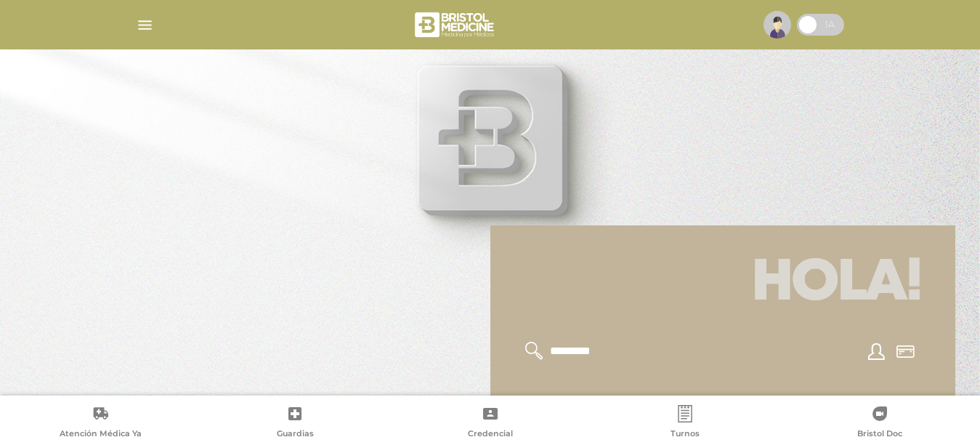 Image resolution: width=980 pixels, height=445 pixels. Describe the element at coordinates (723, 283) in the screenshot. I see `h1: Hola!` at that location.